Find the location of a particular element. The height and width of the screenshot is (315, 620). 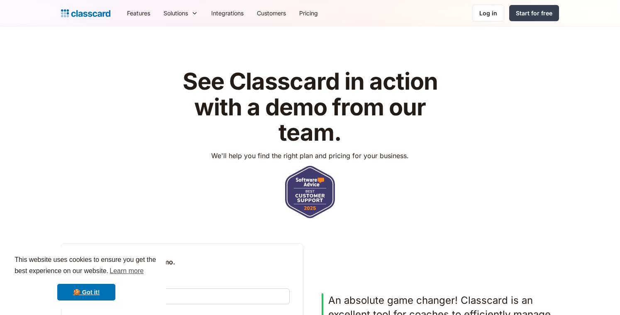

label: Work email is located at coordinates (182, 282).